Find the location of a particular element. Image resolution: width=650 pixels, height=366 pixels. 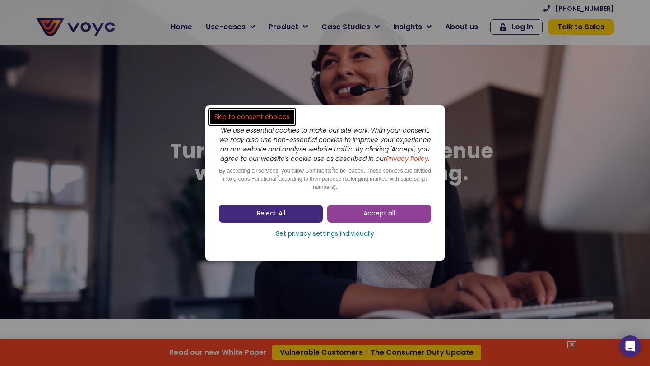

a: Skip to consent choices is located at coordinates (252, 117).